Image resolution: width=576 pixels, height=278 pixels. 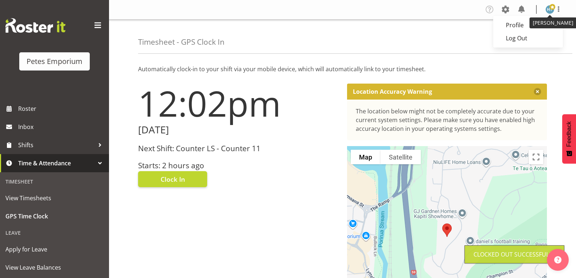 I want to click on div: Leave, so click(x=54, y=232).